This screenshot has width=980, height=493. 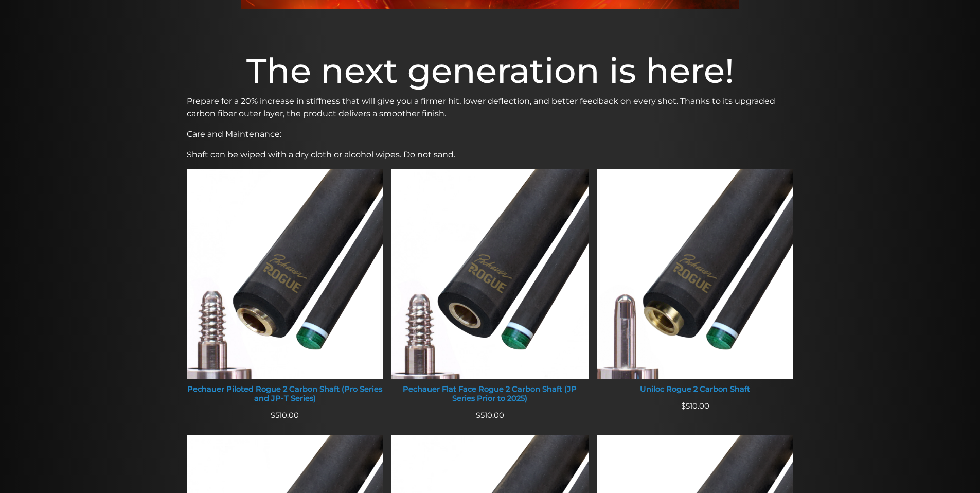 What do you see at coordinates (490, 134) in the screenshot?
I see `p: Care and Maintenance:` at bounding box center [490, 134].